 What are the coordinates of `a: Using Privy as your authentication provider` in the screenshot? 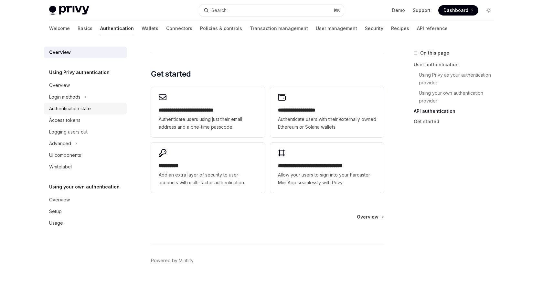 It's located at (457, 79).